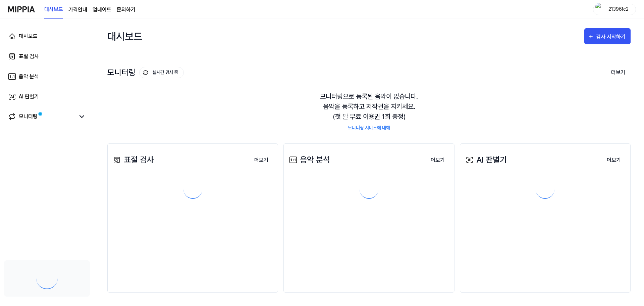 Image resolution: width=644 pixels, height=306 pixels. I want to click on a: 가격안내, so click(78, 10).